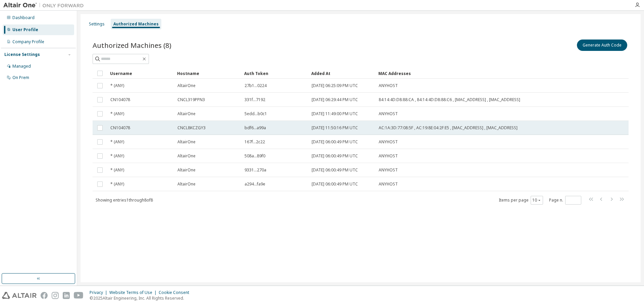 This screenshot has width=644, height=305. I want to click on div: On Prem, so click(21, 78).